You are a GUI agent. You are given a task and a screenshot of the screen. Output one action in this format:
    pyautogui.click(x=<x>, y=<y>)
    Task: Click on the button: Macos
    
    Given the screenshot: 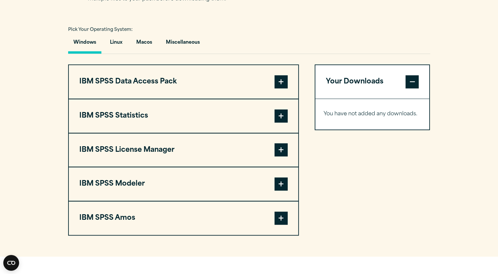 What is the action you would take?
    pyautogui.click(x=144, y=44)
    